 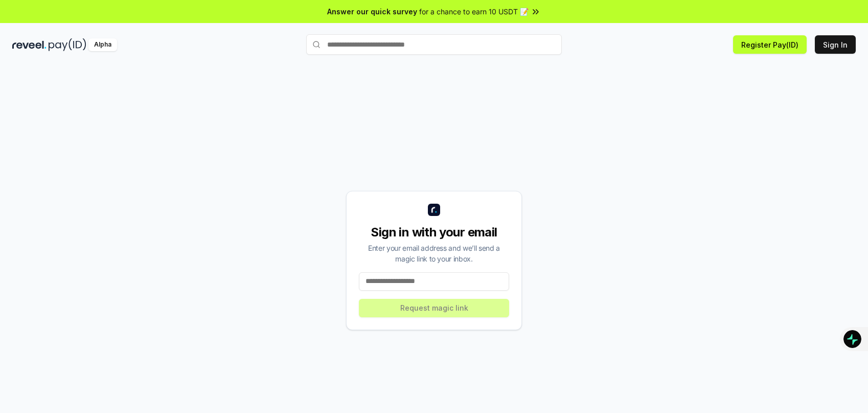 What do you see at coordinates (434, 210) in the screenshot?
I see `img: logo_small` at bounding box center [434, 210].